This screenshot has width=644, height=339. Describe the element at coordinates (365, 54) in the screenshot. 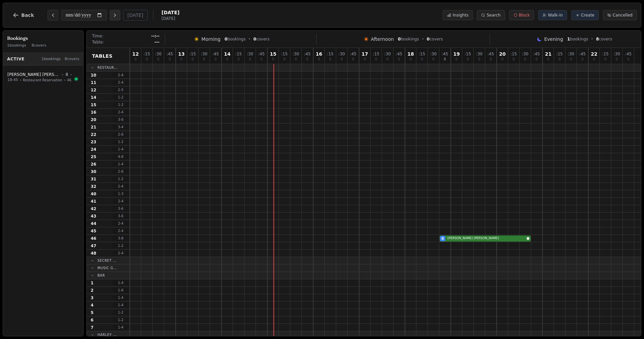

I see `span: 17` at that location.